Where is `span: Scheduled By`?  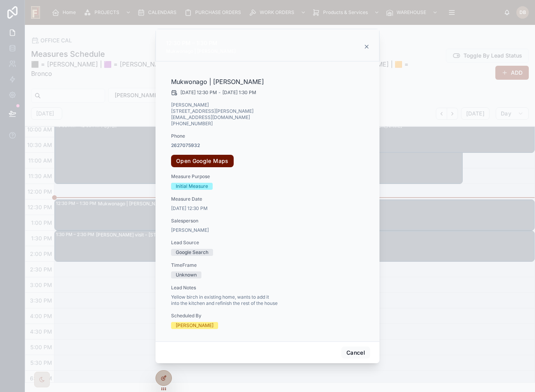 span: Scheduled By is located at coordinates (227, 316).